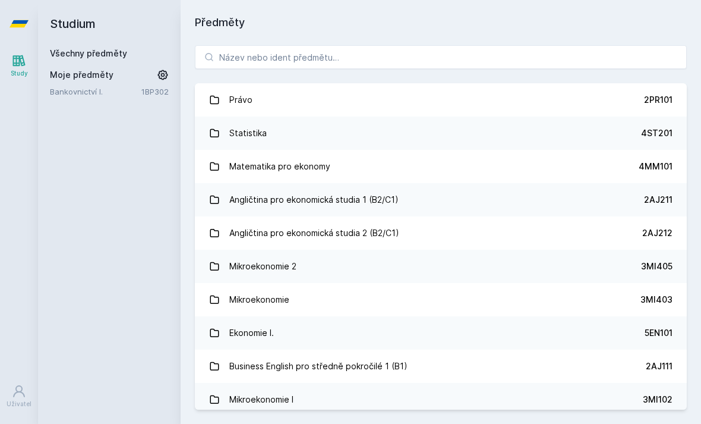  Describe the element at coordinates (314, 233) in the screenshot. I see `div: Angličtina pro ekonomická studia 2 (B2/C1)` at that location.